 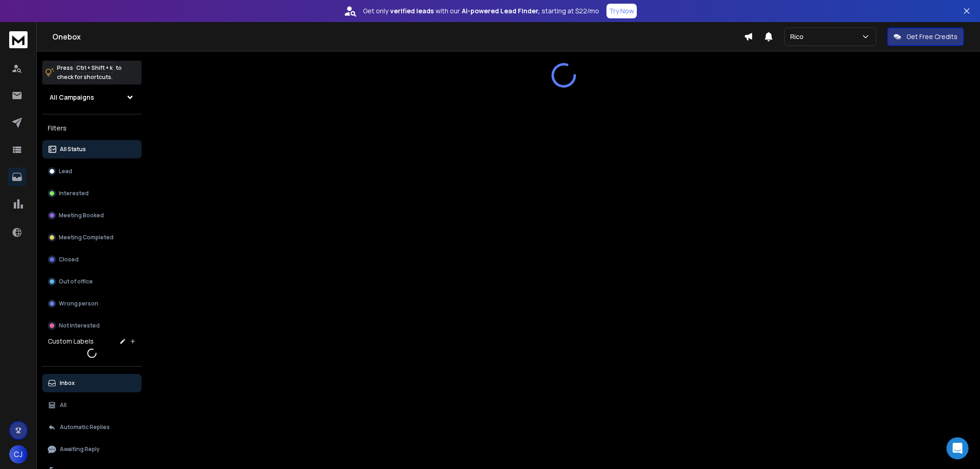 What do you see at coordinates (92, 171) in the screenshot?
I see `button: Lead` at bounding box center [92, 171].